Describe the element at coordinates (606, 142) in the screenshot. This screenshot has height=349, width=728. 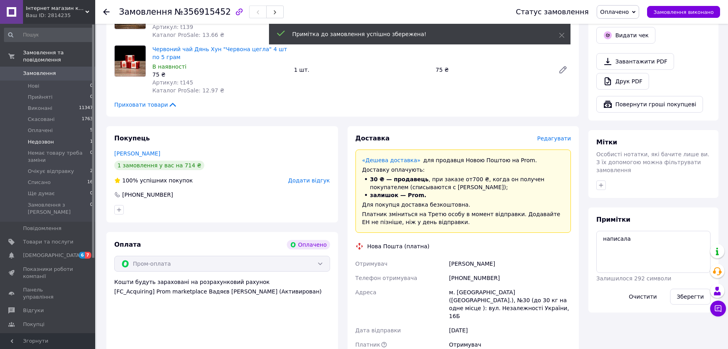
I see `span: Мітки` at that location.